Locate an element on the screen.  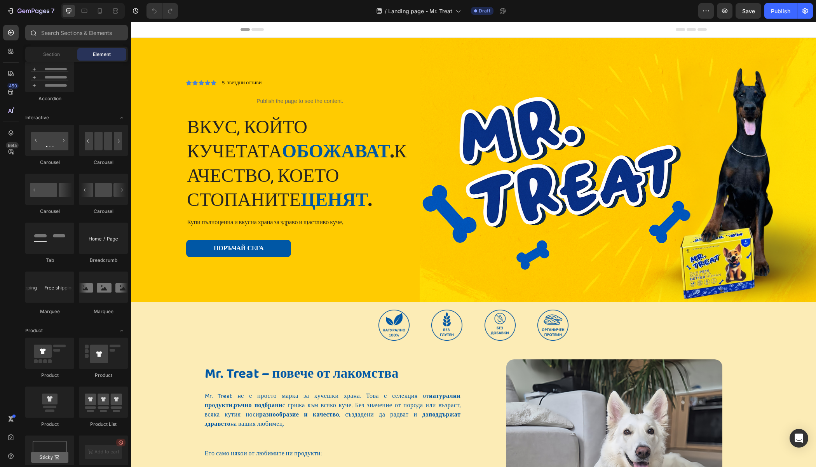
strong: ценят is located at coordinates (203, 179).